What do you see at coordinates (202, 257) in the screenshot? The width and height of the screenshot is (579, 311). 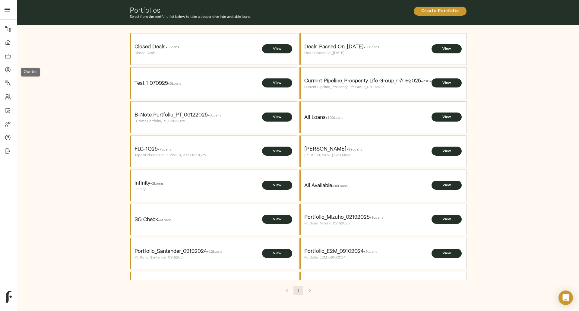 I see `p: Portfolio_Santander_09192024` at bounding box center [202, 257].